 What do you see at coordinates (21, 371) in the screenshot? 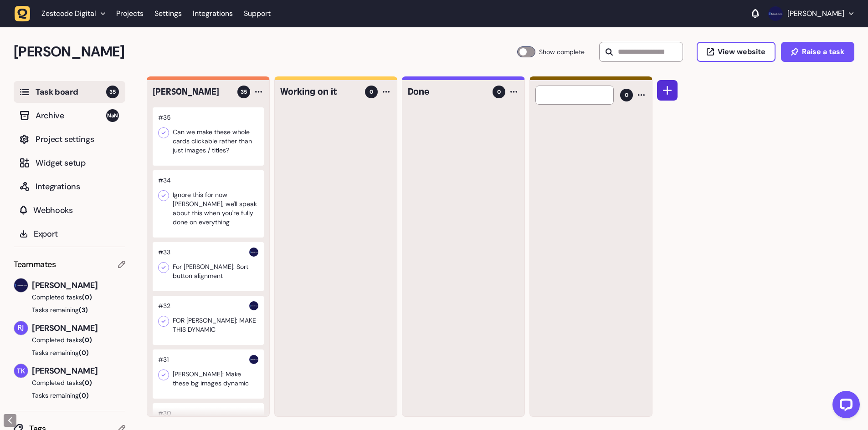
I see `img: Thomas Karagkounis` at bounding box center [21, 371].